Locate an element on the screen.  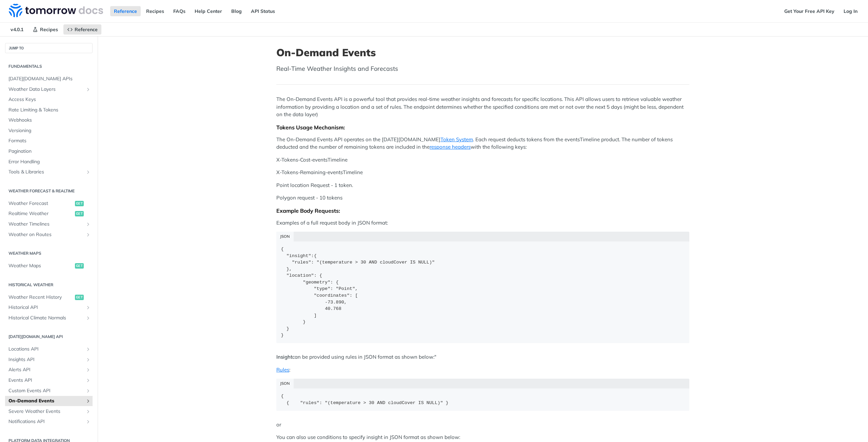
span: Error Handling is located at coordinates (50, 162).